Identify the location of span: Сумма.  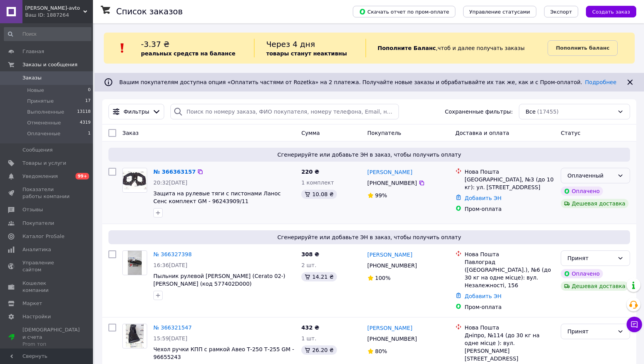
(311, 133).